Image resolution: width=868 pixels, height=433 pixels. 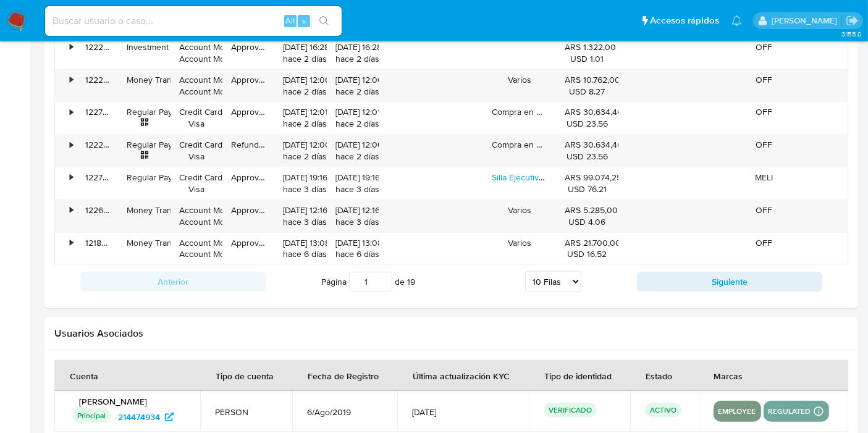 I want to click on h2: Usuarios Asociados, so click(x=451, y=334).